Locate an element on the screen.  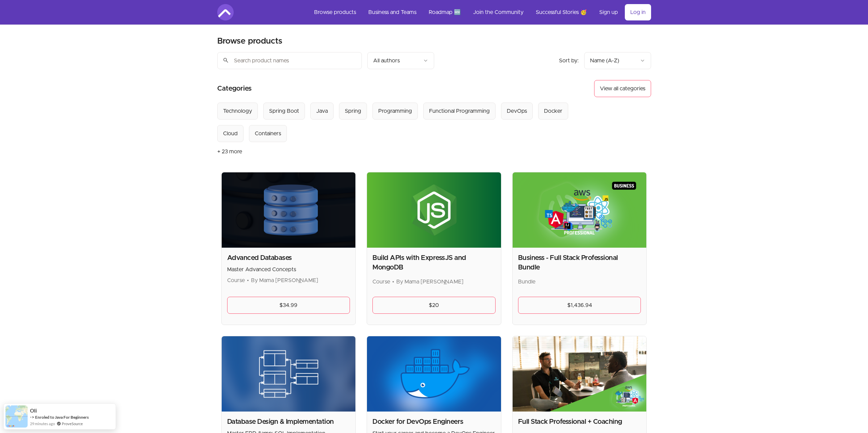
div: Spring is located at coordinates (353, 111).